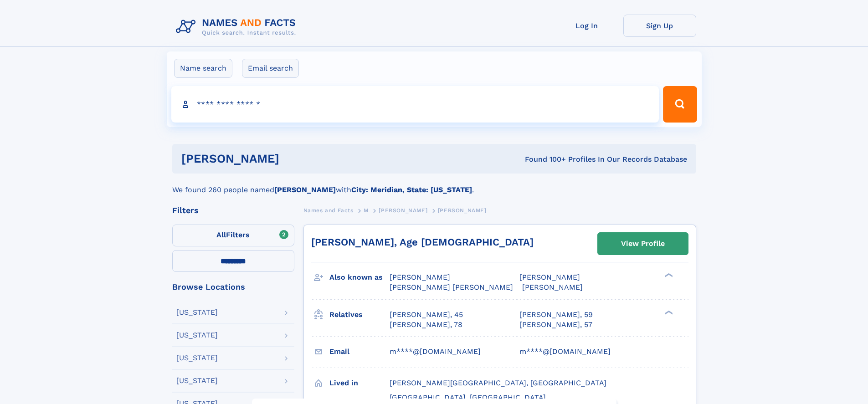 The width and height of the screenshot is (868, 404). Describe the element at coordinates (360, 278) in the screenshot. I see `h3: Also known as` at that location.